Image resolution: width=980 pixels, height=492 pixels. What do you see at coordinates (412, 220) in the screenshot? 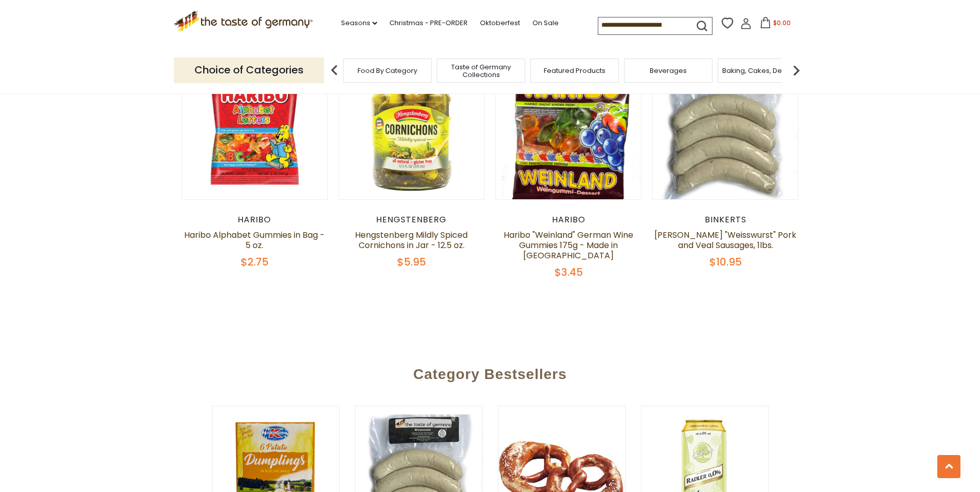
I see `div: Hengstenberg` at bounding box center [412, 220].